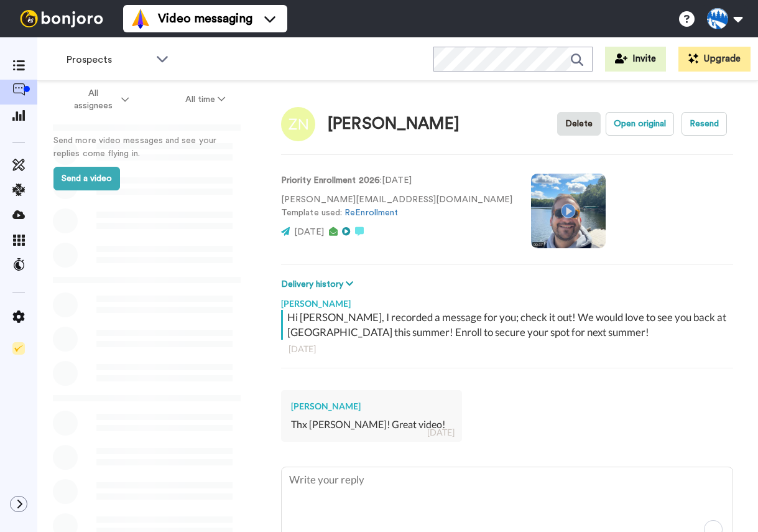  What do you see at coordinates (331, 180) in the screenshot?
I see `strong: Priority Enrollment 2026` at bounding box center [331, 180].